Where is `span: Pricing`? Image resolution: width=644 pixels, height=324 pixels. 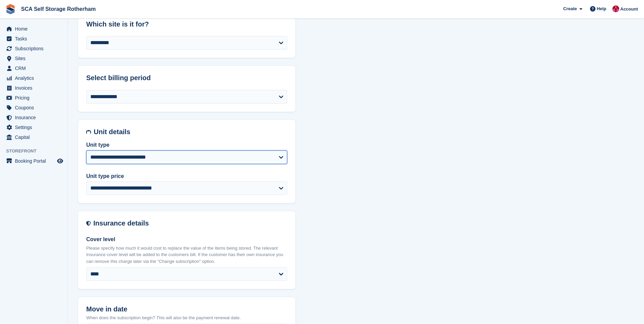 span: Pricing is located at coordinates (36, 98).